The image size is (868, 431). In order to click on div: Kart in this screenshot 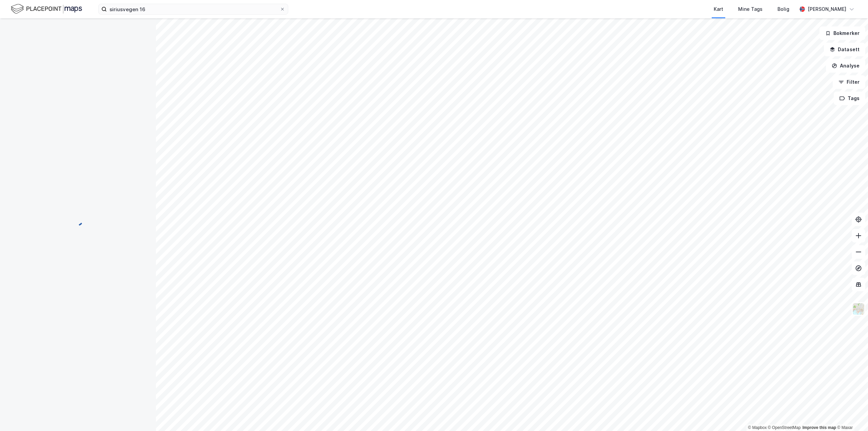, I will do `click(718, 9)`.